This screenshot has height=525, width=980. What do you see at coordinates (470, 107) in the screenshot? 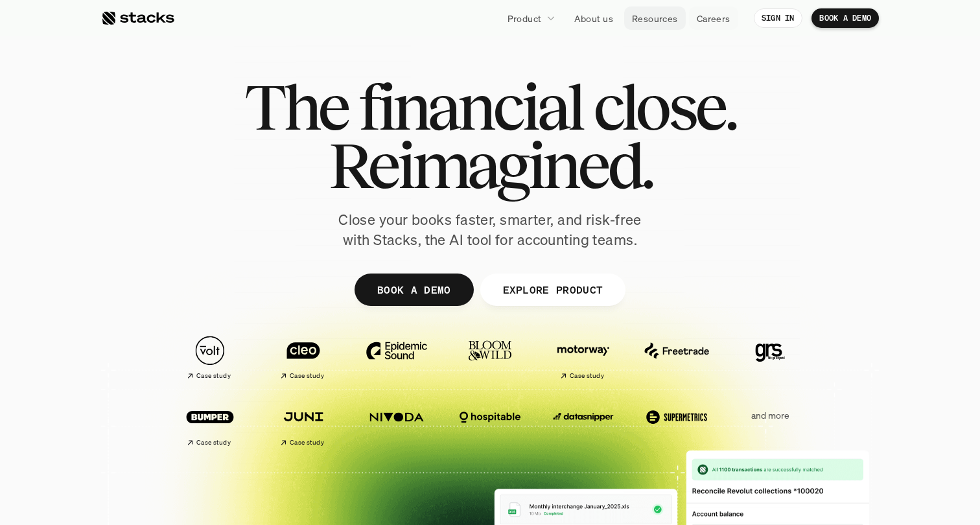
I see `span: financial` at bounding box center [470, 107].